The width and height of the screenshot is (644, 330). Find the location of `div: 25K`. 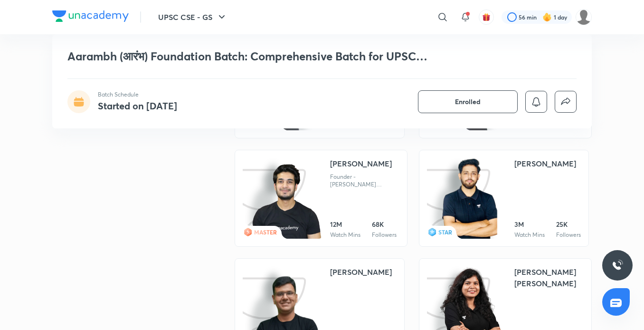

div: 25K is located at coordinates (568, 224).